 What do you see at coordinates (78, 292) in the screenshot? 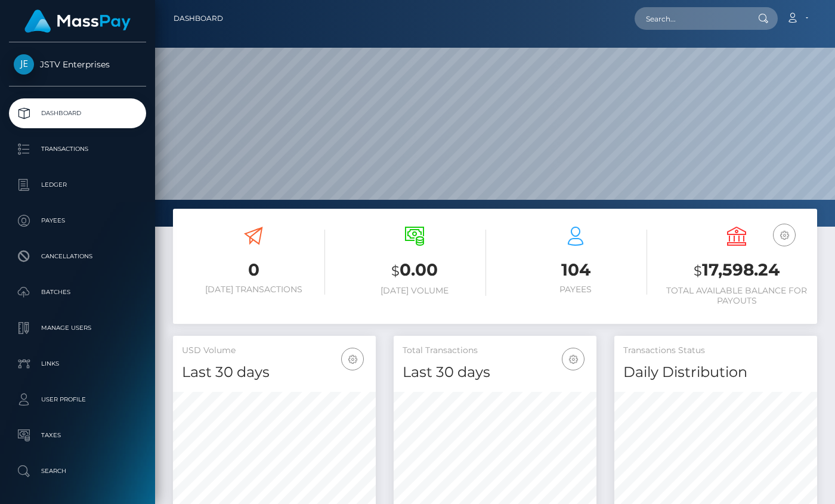
I see `p: Batches` at bounding box center [78, 292].